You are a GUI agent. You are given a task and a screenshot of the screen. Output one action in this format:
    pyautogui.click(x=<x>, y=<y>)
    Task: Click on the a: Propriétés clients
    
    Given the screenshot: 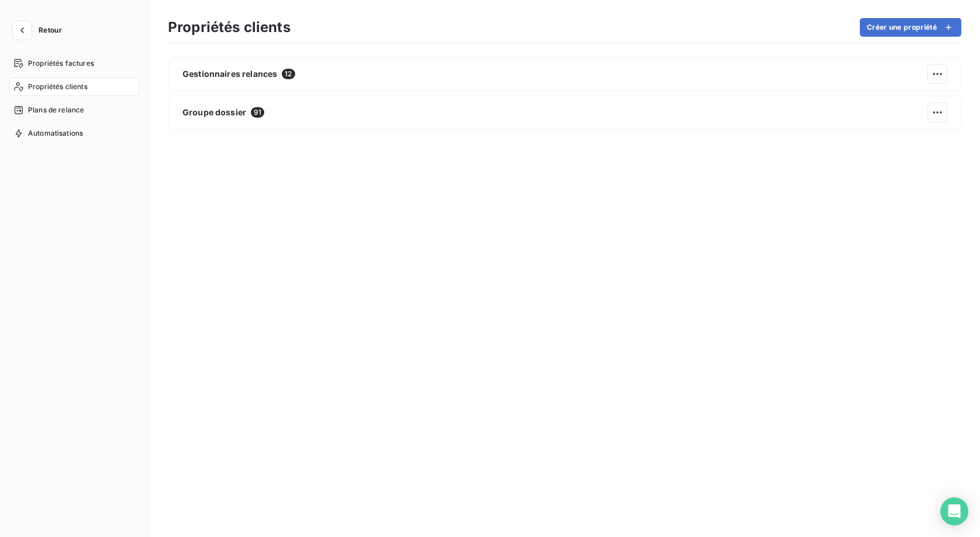 What is the action you would take?
    pyautogui.click(x=74, y=87)
    